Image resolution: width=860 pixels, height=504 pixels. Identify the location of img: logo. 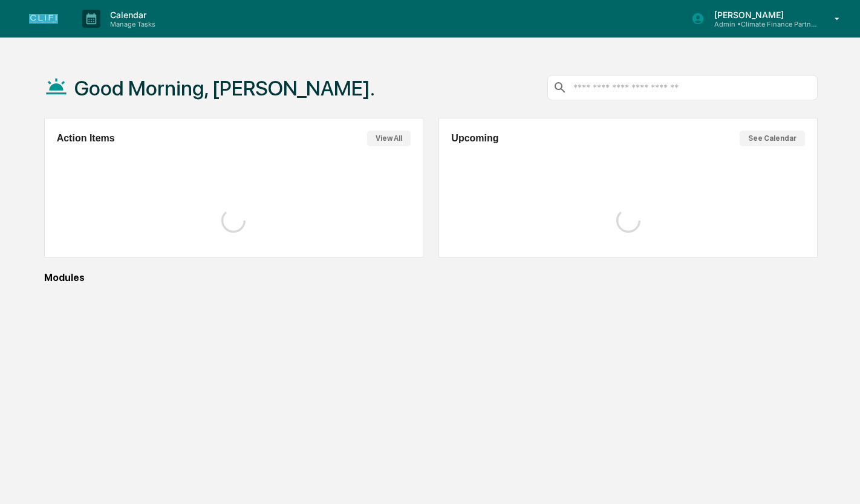
(44, 19).